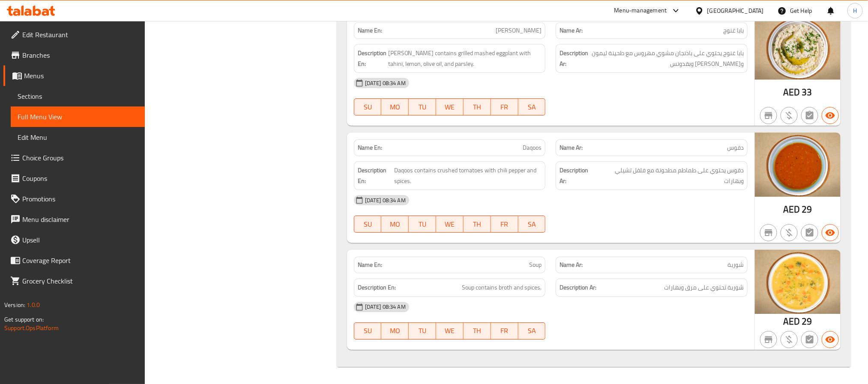 This screenshot has height=384, width=868. What do you see at coordinates (734, 30) in the screenshot?
I see `span: بابا غنوج` at bounding box center [734, 30].